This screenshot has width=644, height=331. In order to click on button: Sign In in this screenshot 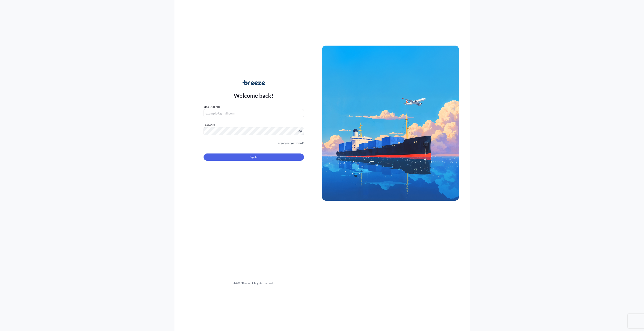, I will do `click(254, 157)`.